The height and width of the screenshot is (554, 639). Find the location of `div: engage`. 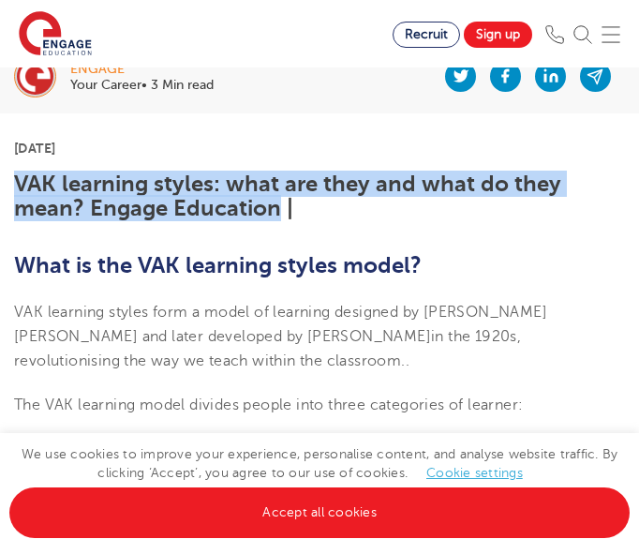

div: engage is located at coordinates (141, 69).